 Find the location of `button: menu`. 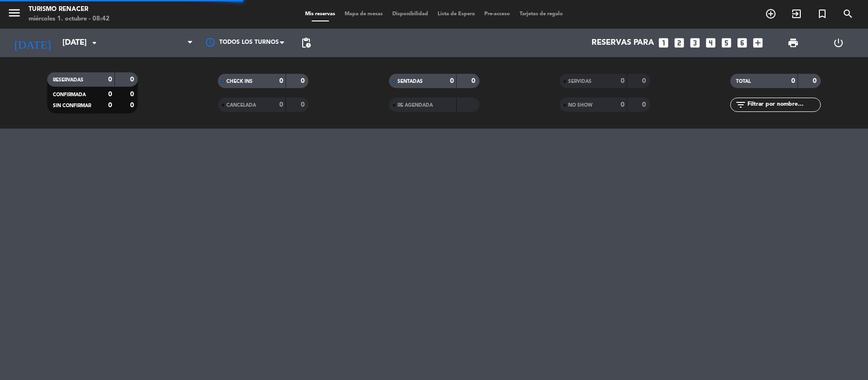

button: menu is located at coordinates (14, 14).